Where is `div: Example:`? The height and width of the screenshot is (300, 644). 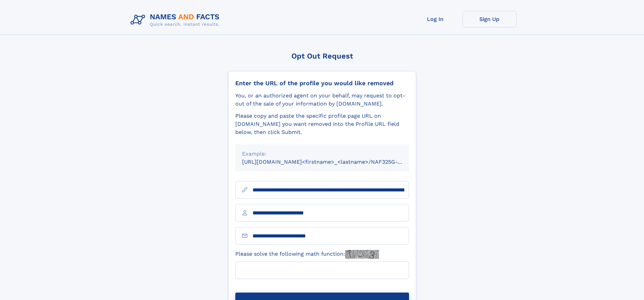
div: Example: is located at coordinates (322, 154).